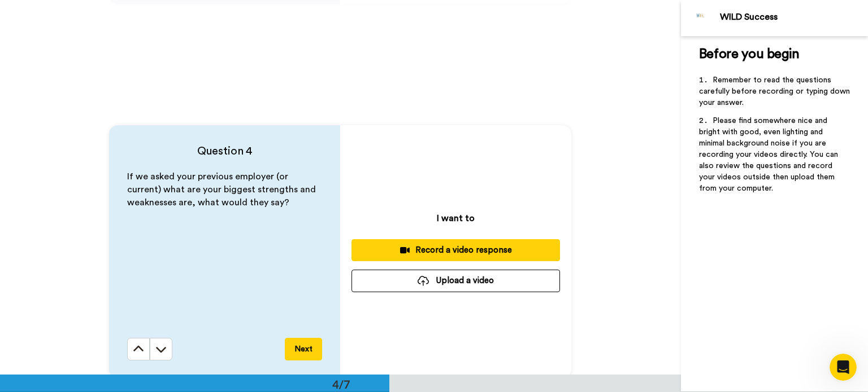 The width and height of the screenshot is (868, 392). Describe the element at coordinates (793, 17) in the screenshot. I see `div: WILD Success` at that location.